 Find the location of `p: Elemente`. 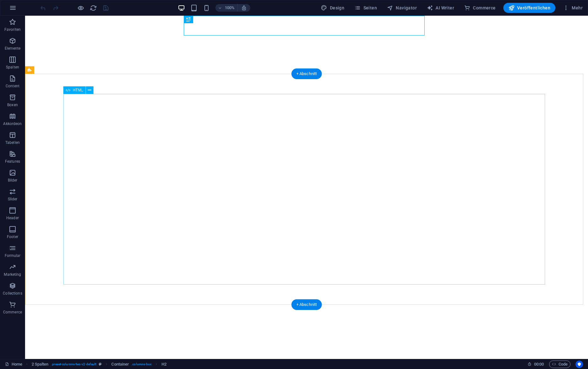

p: Elemente is located at coordinates (13, 48).